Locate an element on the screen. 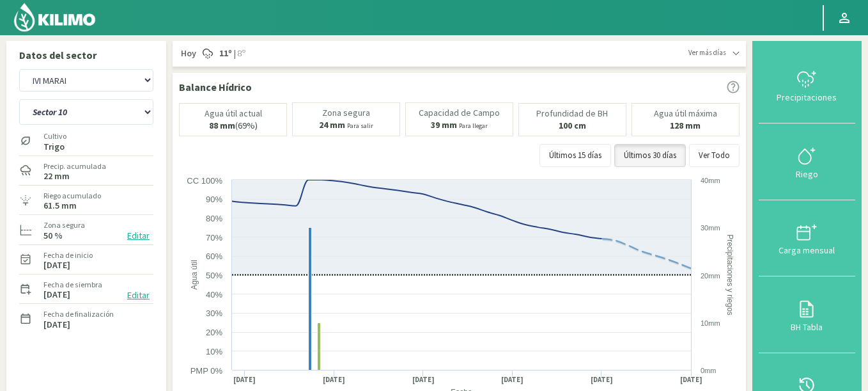 The width and height of the screenshot is (868, 391). label: Fecha de siembra is located at coordinates (73, 285).